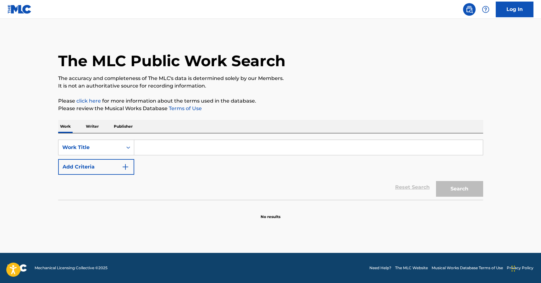 This screenshot has height=283, width=541. I want to click on div: Work Title, so click(91, 148).